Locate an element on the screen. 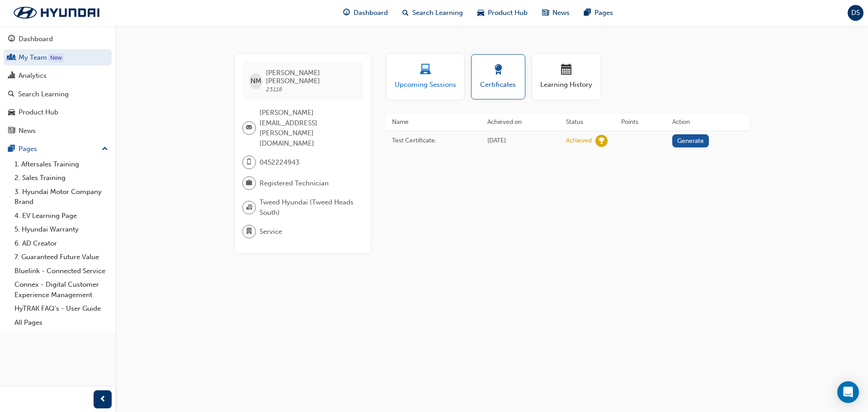 Image resolution: width=868 pixels, height=412 pixels. button: Learning History is located at coordinates (566, 77).